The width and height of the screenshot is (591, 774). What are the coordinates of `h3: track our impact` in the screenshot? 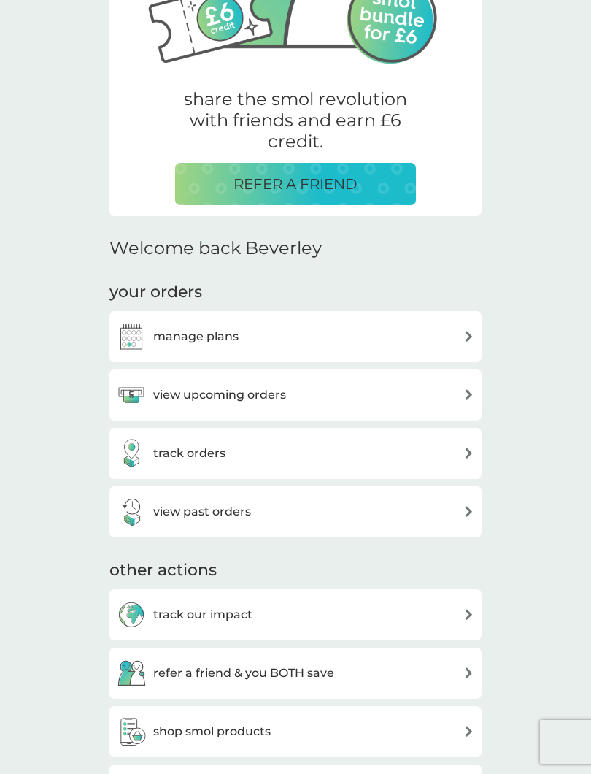 It's located at (203, 615).